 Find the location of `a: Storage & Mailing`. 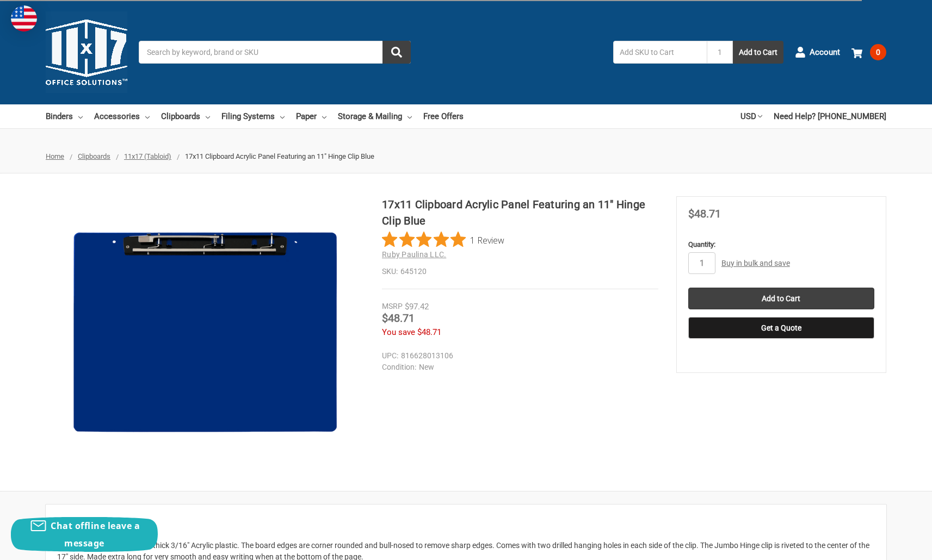

a: Storage & Mailing is located at coordinates (375, 116).